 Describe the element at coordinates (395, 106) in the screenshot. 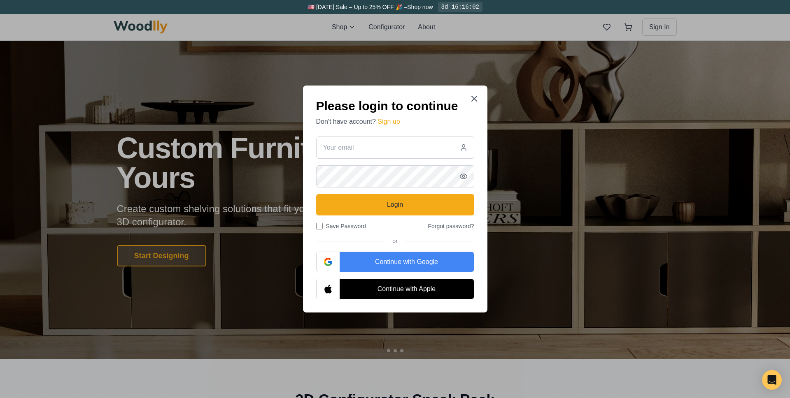

I see `h2: Please login to continue` at that location.